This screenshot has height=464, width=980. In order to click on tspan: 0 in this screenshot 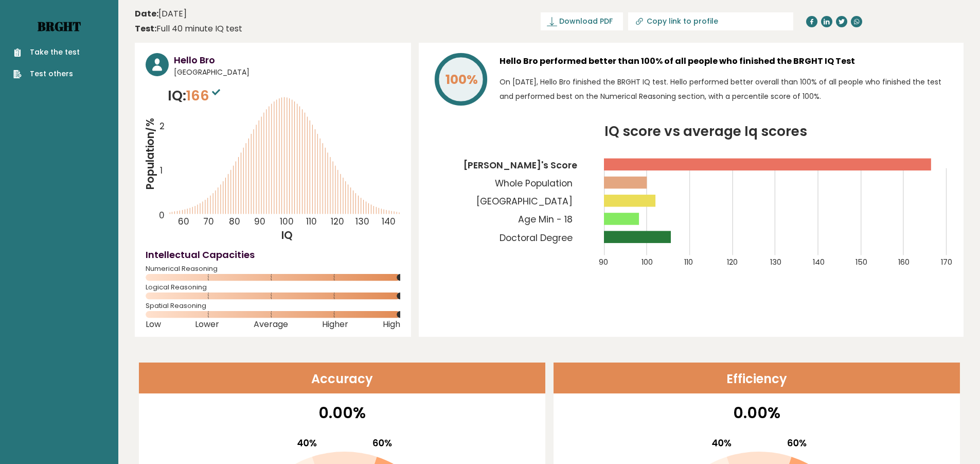, I will do `click(162, 215)`.